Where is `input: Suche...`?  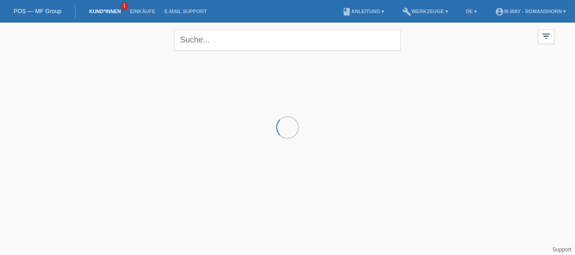 input: Suche... is located at coordinates (288, 40).